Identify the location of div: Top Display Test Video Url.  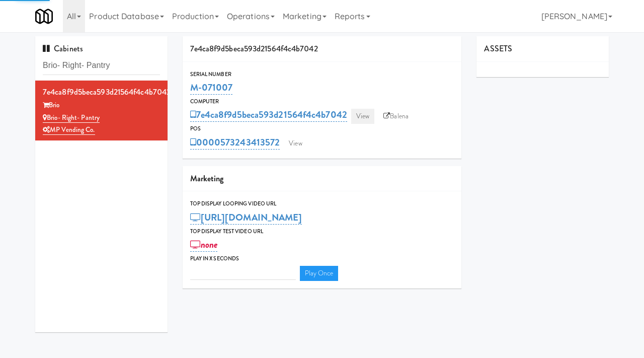
(322, 231).